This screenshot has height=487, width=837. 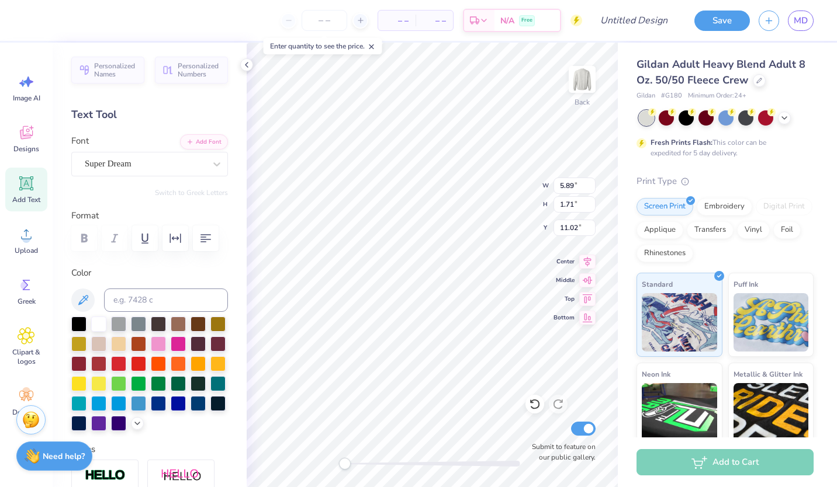 What do you see at coordinates (665, 207) in the screenshot?
I see `div: Screen Print` at bounding box center [665, 207].